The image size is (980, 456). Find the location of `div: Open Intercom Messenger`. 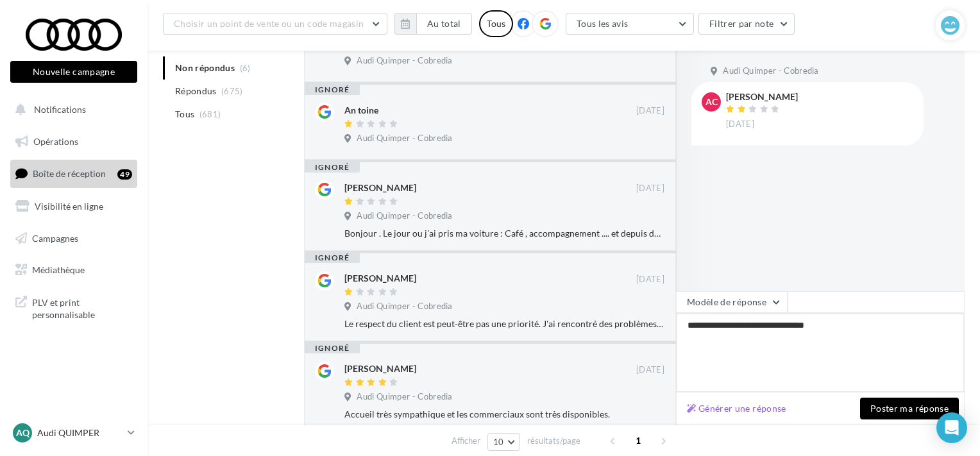

div: Open Intercom Messenger is located at coordinates (952, 428).